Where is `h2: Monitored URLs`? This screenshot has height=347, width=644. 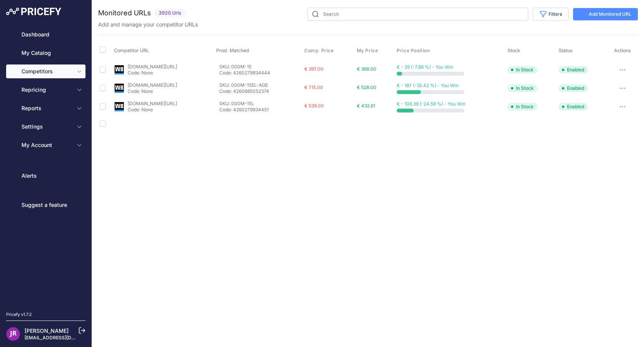
h2: Monitored URLs is located at coordinates (125, 13).